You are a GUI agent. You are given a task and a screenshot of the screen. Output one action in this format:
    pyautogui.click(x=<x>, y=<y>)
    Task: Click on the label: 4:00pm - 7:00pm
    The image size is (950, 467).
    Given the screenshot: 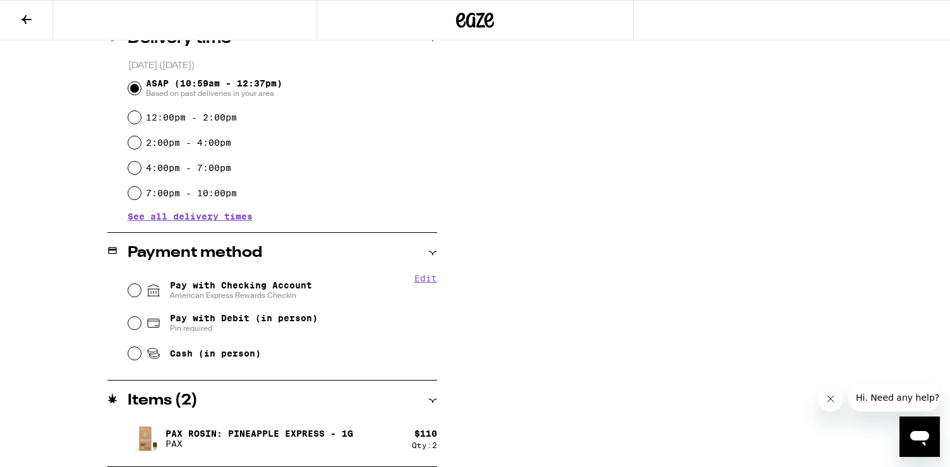 What is the action you would take?
    pyautogui.click(x=188, y=168)
    